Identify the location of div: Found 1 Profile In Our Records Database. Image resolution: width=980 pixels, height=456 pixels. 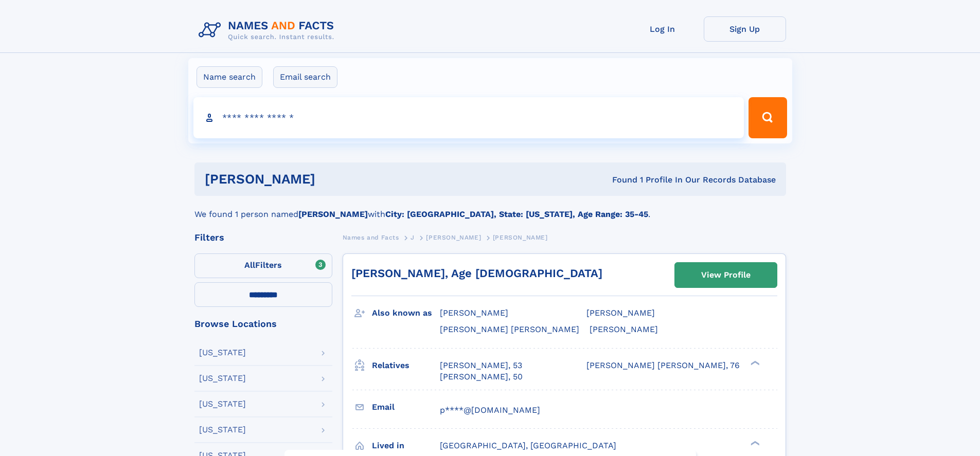
(619, 180).